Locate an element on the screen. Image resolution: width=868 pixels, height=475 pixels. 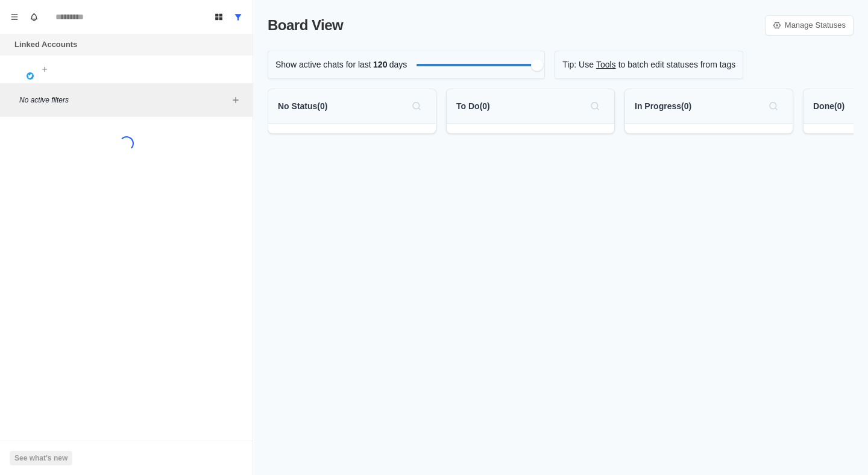
p: days is located at coordinates (399, 64).